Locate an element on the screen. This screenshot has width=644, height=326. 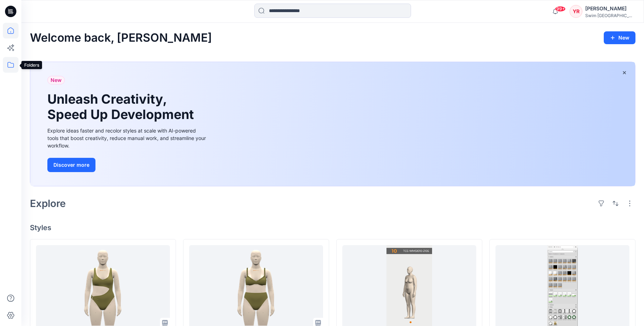
h2: Explore is located at coordinates (48, 204).